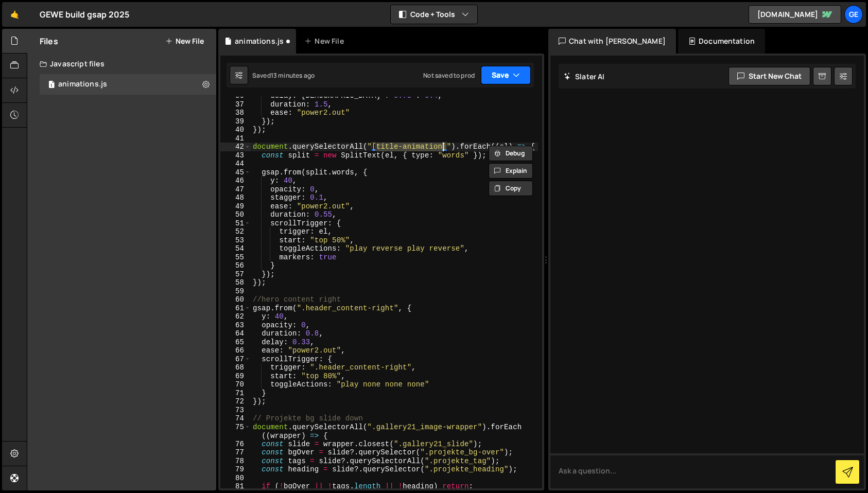  Describe the element at coordinates (235, 360) in the screenshot. I see `div: 67` at that location.